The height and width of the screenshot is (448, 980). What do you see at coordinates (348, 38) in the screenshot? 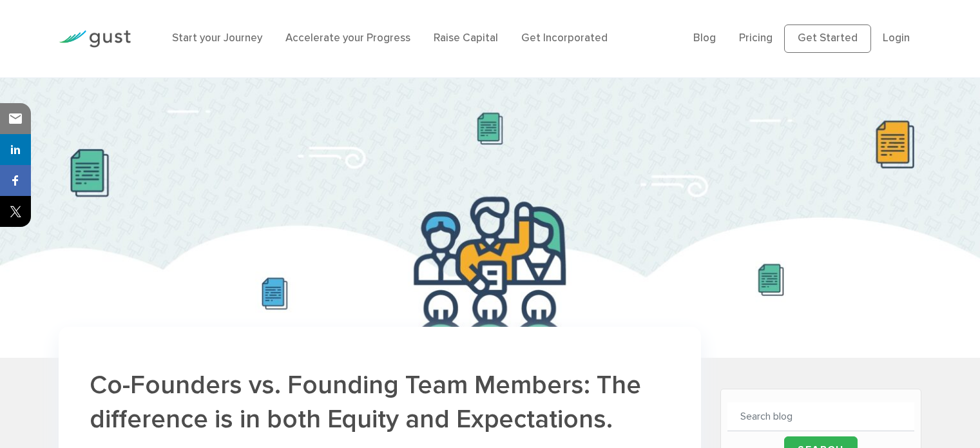
I see `a: Accelerate your Progress` at bounding box center [348, 38].